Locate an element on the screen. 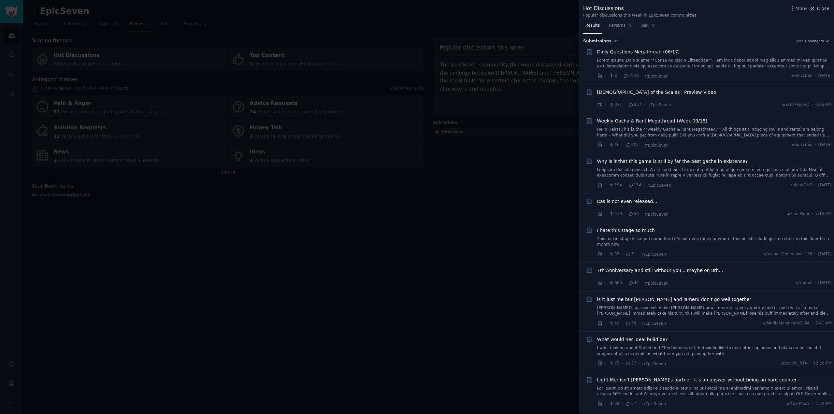 This screenshot has width=834, height=414. span: Ask is located at coordinates (645, 26).